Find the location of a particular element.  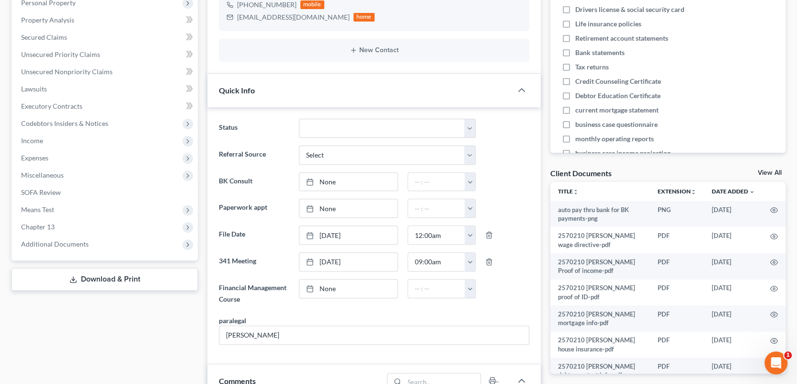

label: Referral Source is located at coordinates (254, 155).